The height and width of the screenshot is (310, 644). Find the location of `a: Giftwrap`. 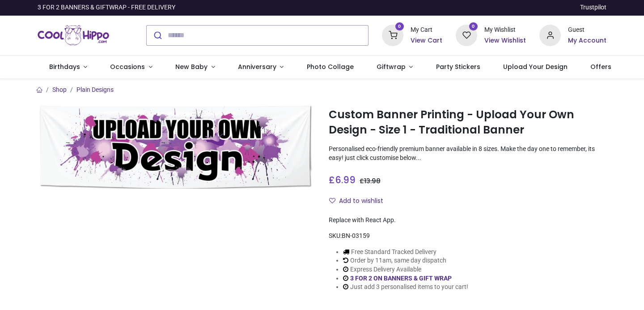

a: Giftwrap is located at coordinates (394, 67).